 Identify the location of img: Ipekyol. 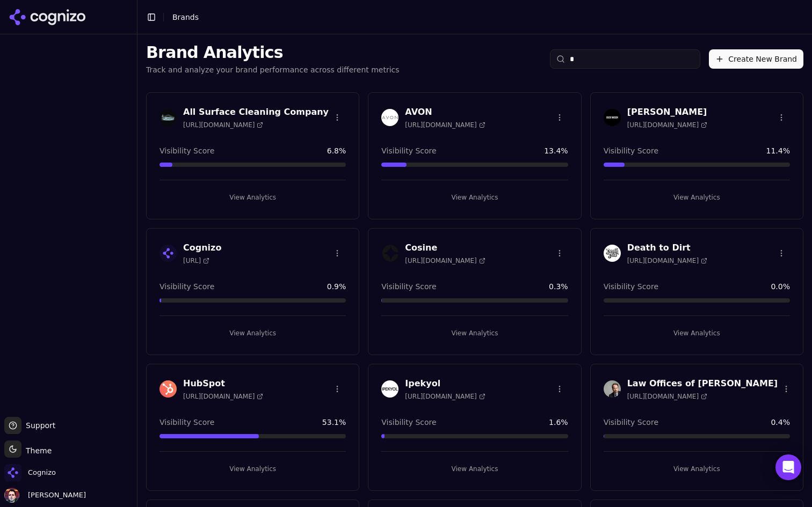
(390, 389).